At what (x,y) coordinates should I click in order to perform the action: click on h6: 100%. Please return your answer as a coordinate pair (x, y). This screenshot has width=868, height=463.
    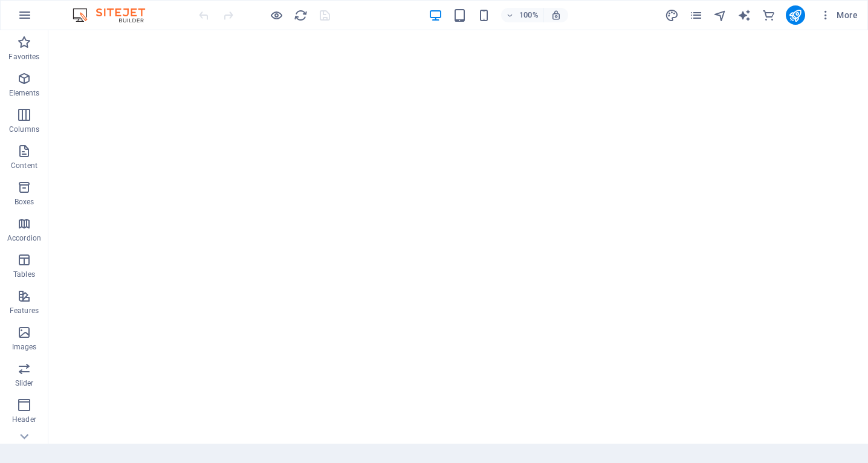
    Looking at the image, I should click on (529, 15).